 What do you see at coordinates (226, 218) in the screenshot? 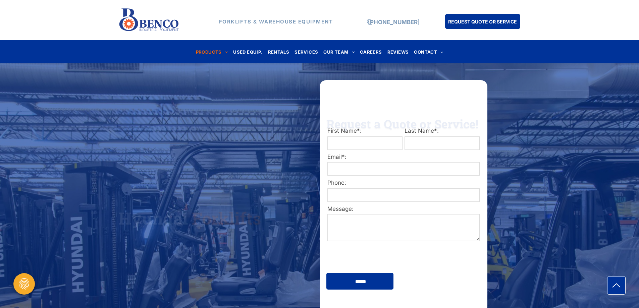
I see `span: Forklifts` at bounding box center [226, 218].